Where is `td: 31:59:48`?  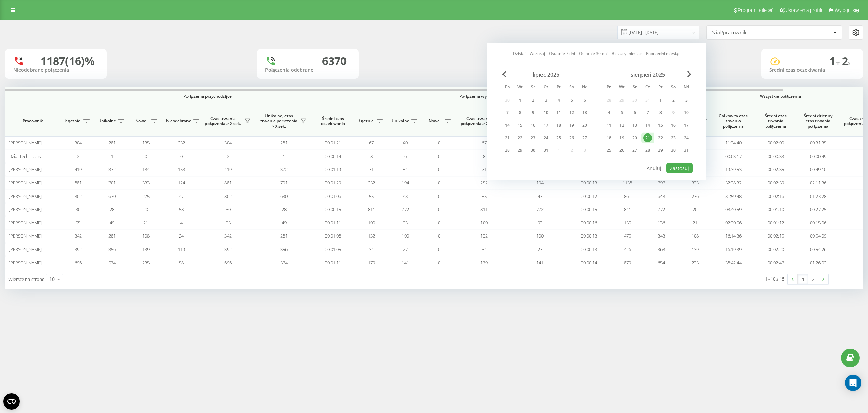
td: 31:59:48 is located at coordinates (733, 196).